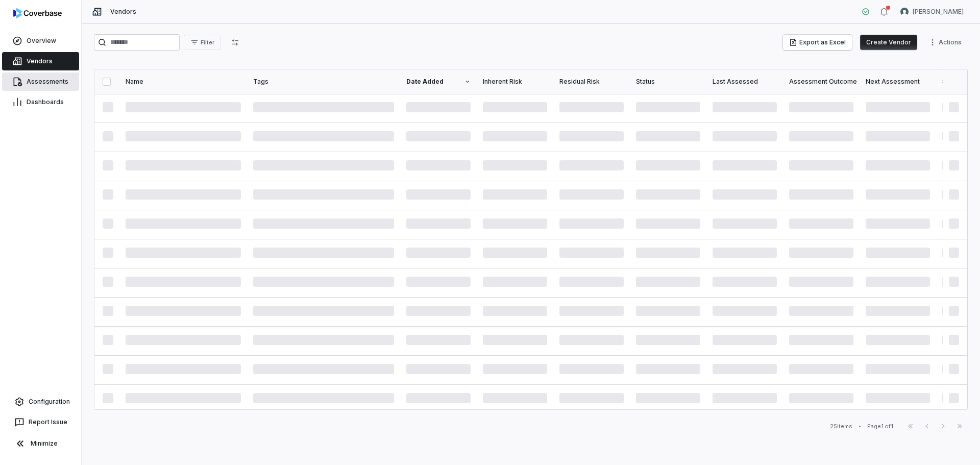  Describe the element at coordinates (592, 81) in the screenshot. I see `div: Residual Risk` at that location.